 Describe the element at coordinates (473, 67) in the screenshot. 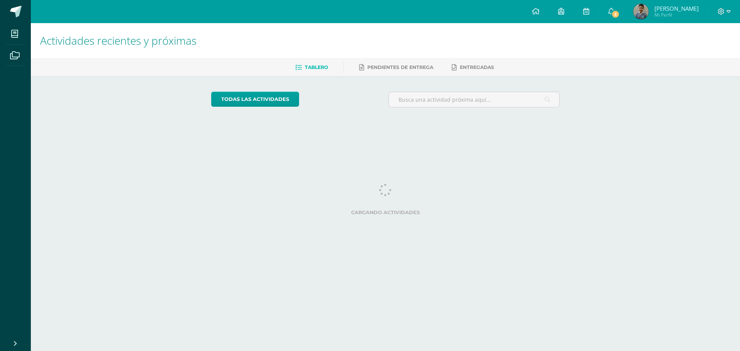

I see `a: Entregadas` at that location.